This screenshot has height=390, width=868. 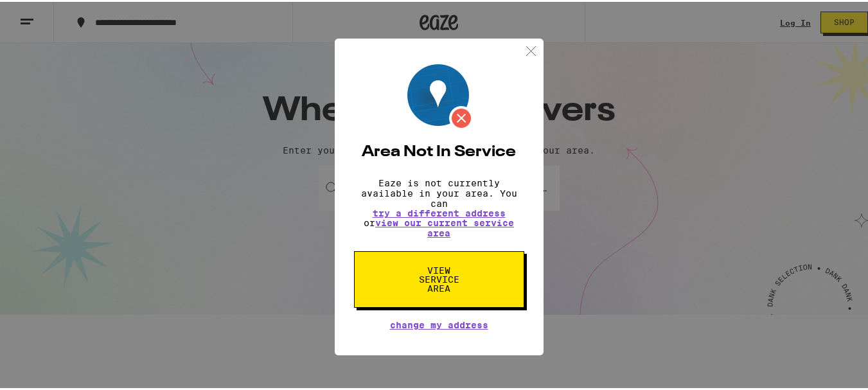 I want to click on span: Hi. Need any help?, so click(x=50, y=14).